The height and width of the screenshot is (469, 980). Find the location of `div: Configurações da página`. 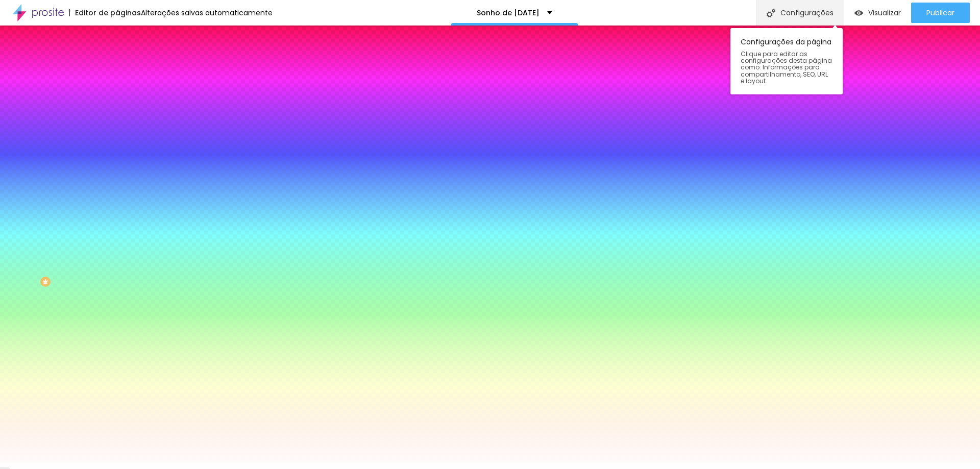

div: Configurações da página is located at coordinates (787, 62).